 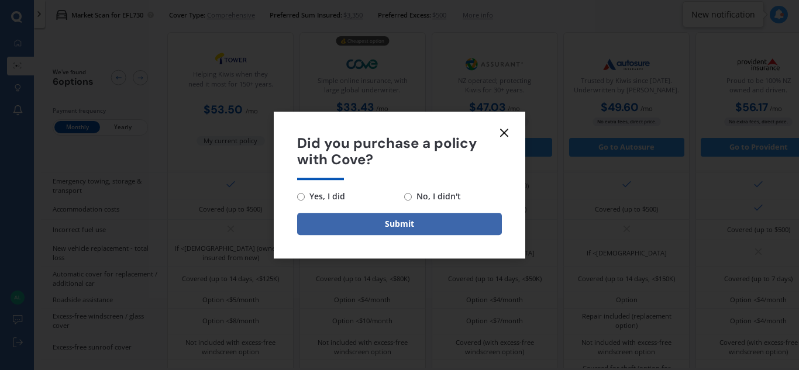 What do you see at coordinates (408, 197) in the screenshot?
I see `input: No, I didn't` at bounding box center [408, 197].